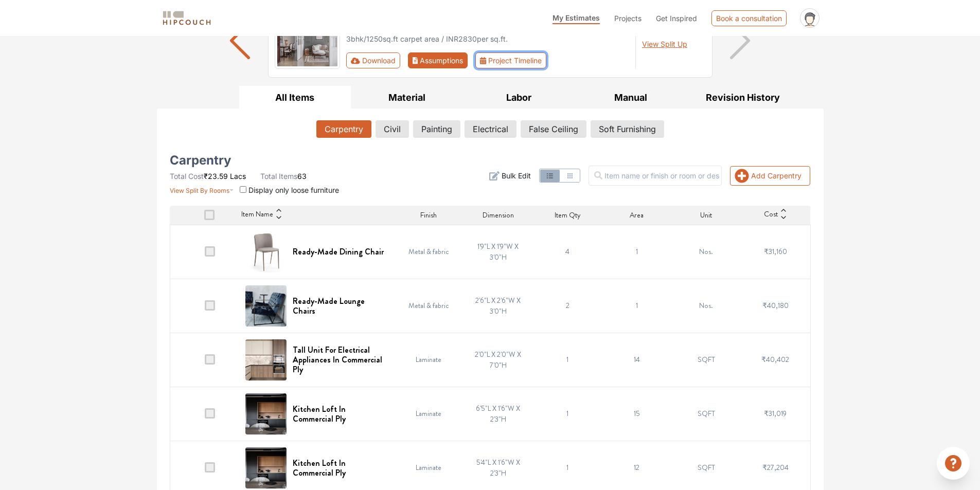 This screenshot has height=490, width=980. Describe the element at coordinates (498, 215) in the screenshot. I see `span: Dimension` at that location.